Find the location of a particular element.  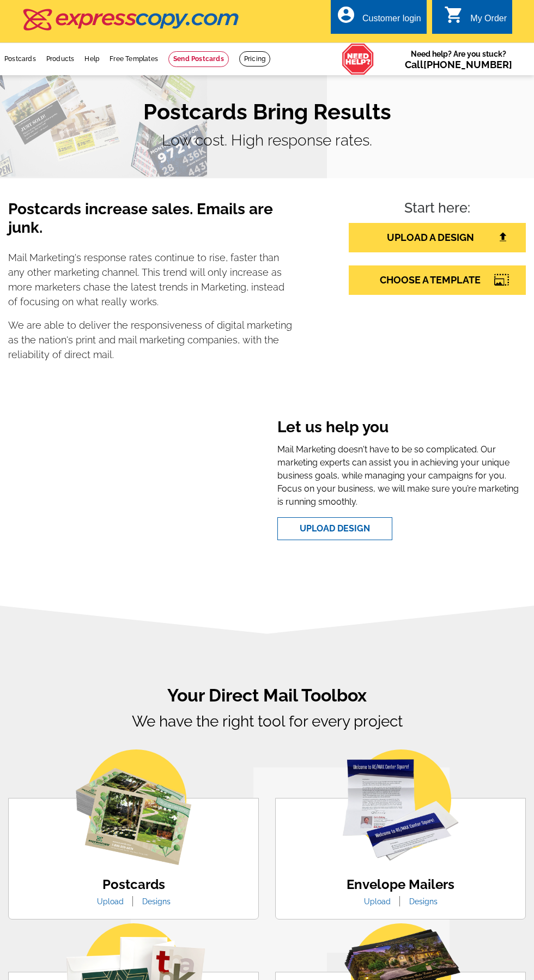

a: CHOOSE A TEMPLATE is located at coordinates (437, 280).